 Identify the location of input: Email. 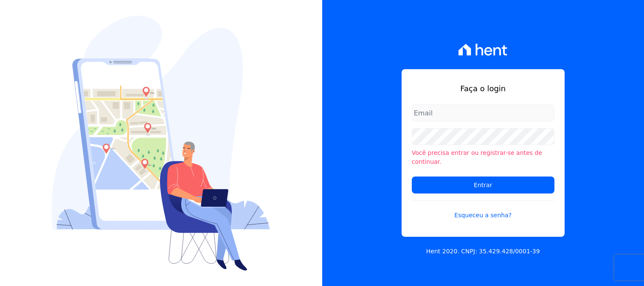
(483, 113).